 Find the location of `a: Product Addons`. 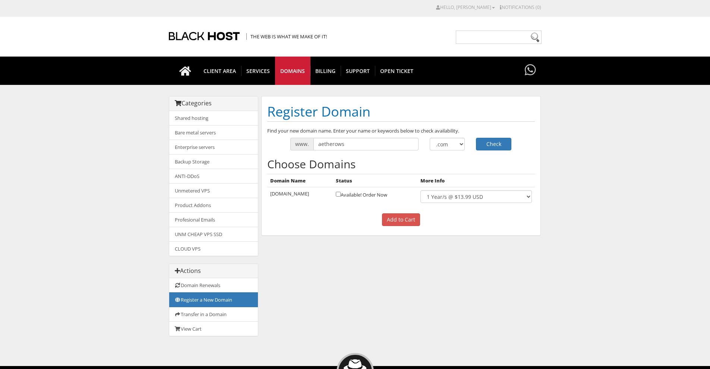

a: Product Addons is located at coordinates (214, 205).